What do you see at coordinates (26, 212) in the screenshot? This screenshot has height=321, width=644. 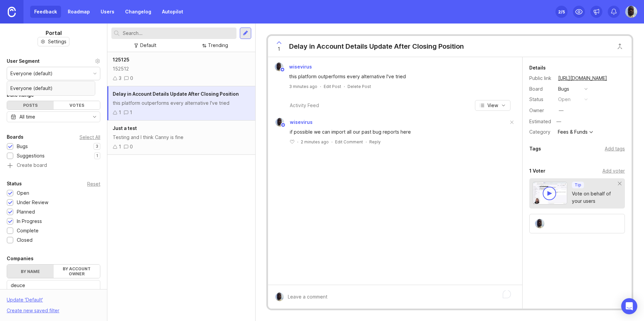 I see `div: Planned` at bounding box center [26, 212].